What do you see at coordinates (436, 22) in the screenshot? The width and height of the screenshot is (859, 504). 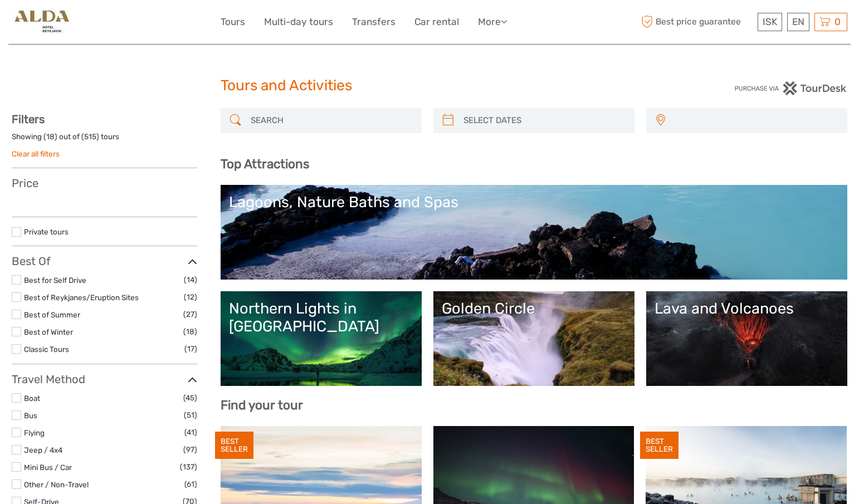 I see `a: Car rental` at bounding box center [436, 22].